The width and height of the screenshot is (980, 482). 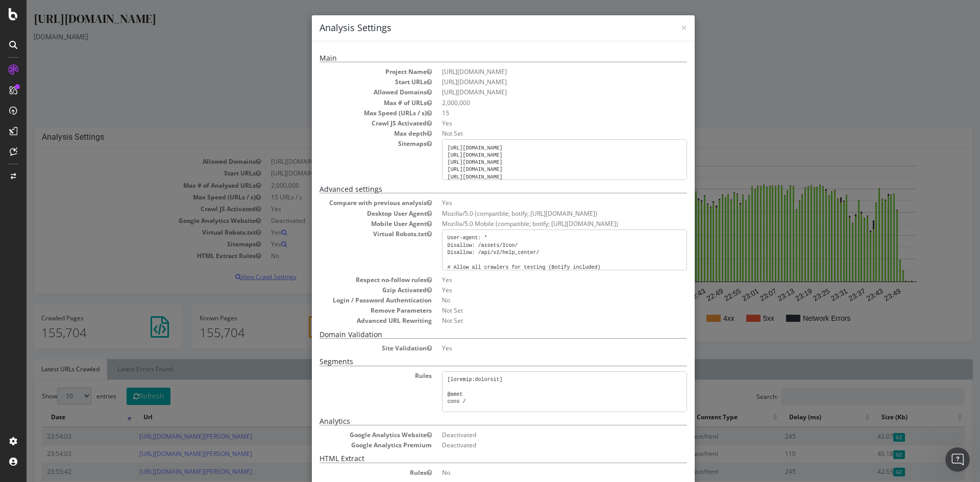 What do you see at coordinates (349, 233) in the screenshot?
I see `dt: Virtual Robots.txt` at bounding box center [349, 233].